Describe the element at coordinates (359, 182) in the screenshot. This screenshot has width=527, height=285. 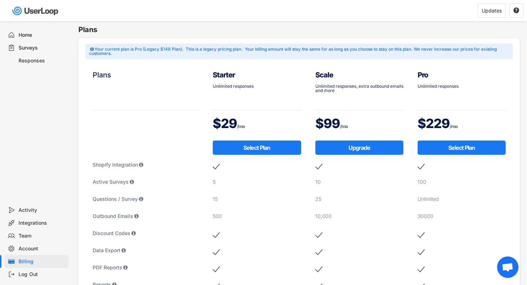
I see `div: 10` at that location.